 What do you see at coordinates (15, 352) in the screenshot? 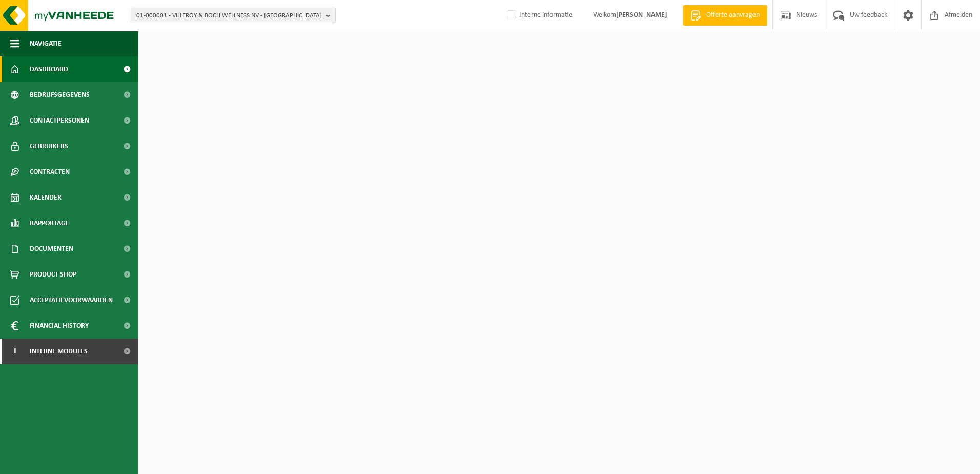
I see `span: I` at bounding box center [15, 352].